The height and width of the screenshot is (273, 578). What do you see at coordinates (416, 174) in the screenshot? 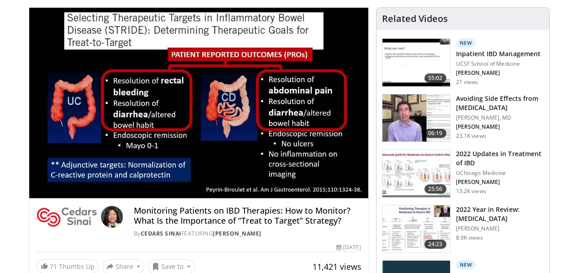
I see `img: 9393c547-9b5d-4ed4-b79d-9c9e6c9be491.150x105_q85_crop-smart_upscale.jpg` at bounding box center [416, 174].